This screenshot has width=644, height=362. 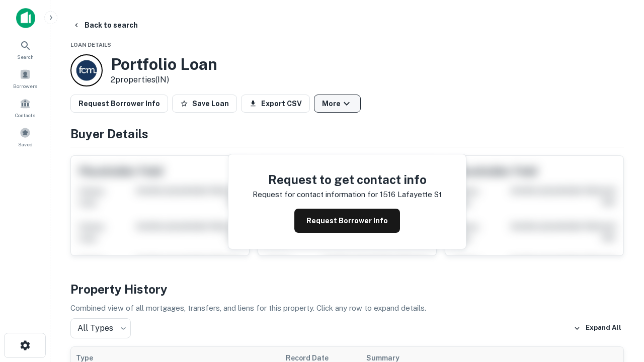 What do you see at coordinates (347, 134) in the screenshot?
I see `h4: Buyer Details` at bounding box center [347, 134].